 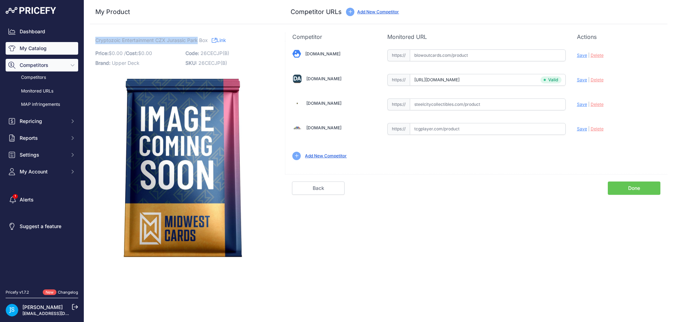 I want to click on a: Dashboard, so click(x=42, y=32).